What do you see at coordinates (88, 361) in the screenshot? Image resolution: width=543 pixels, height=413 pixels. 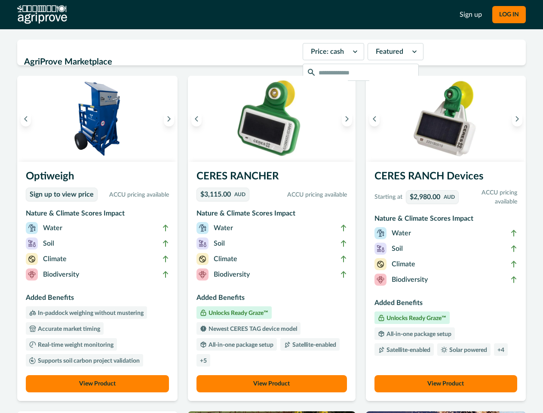 I see `p: Supports soil carbon project validation` at bounding box center [88, 361].